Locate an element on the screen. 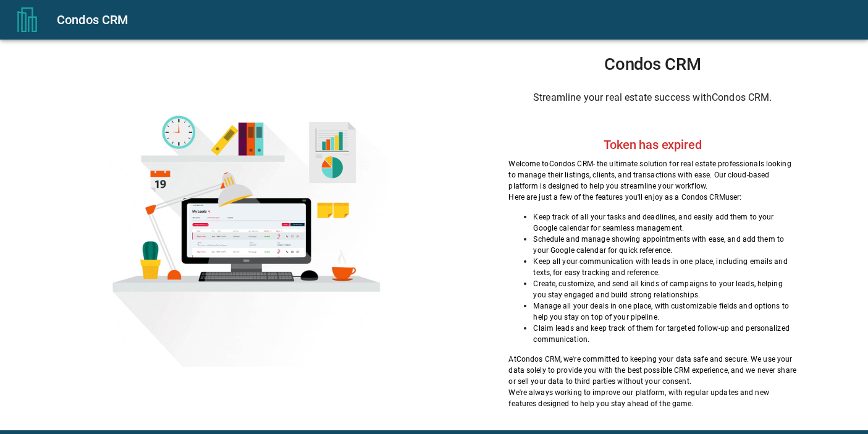 The width and height of the screenshot is (868, 434). p: Create, customize, and send all kinds of campaigns to your leads, helping you stay engaged and bu... is located at coordinates (665, 289).